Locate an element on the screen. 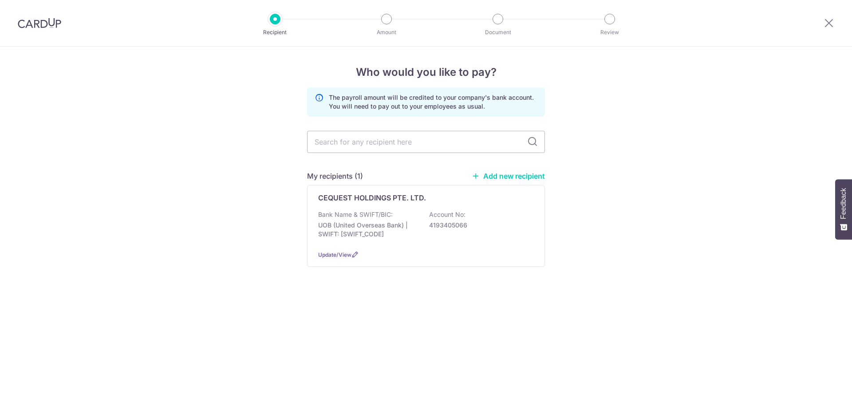 Image resolution: width=852 pixels, height=419 pixels. span: Update/View is located at coordinates (335, 255).